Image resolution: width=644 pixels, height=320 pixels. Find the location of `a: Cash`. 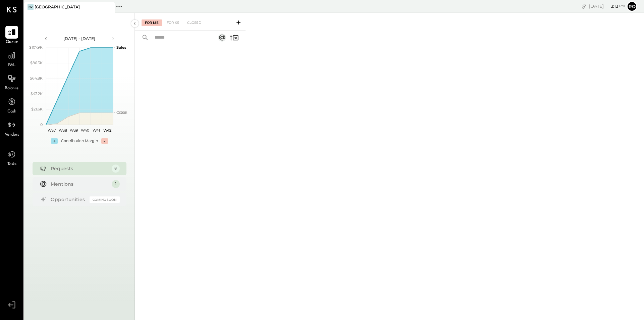

a: Cash is located at coordinates (12, 105).